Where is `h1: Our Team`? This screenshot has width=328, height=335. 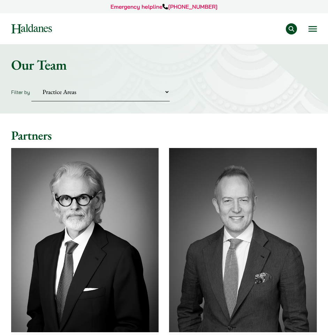 h1: Our Team is located at coordinates (164, 65).